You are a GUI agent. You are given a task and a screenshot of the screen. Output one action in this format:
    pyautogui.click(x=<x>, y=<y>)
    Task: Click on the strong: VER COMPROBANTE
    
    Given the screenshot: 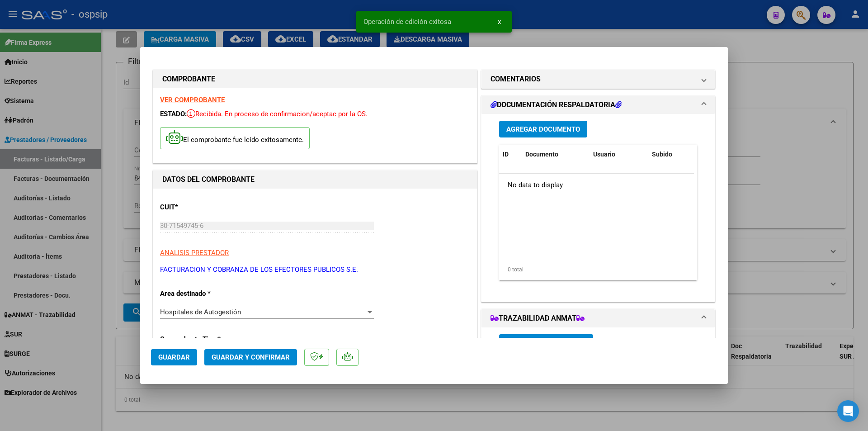 What is the action you would take?
    pyautogui.click(x=192, y=100)
    